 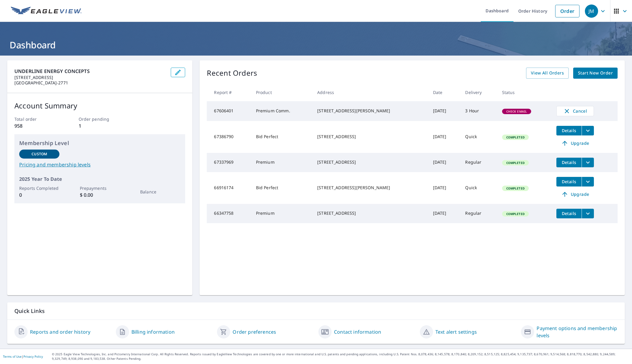 What do you see at coordinates (456, 332) in the screenshot?
I see `a: Text alert settings` at bounding box center [456, 332].